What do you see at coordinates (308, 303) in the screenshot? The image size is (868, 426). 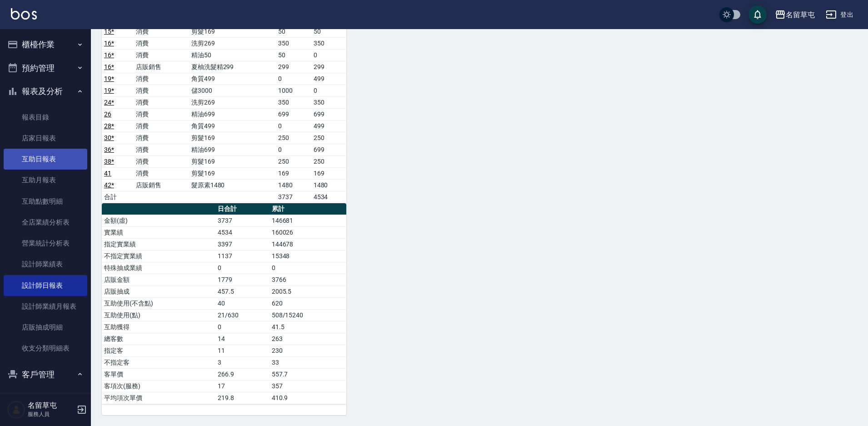 I see `td: 620` at bounding box center [308, 303].